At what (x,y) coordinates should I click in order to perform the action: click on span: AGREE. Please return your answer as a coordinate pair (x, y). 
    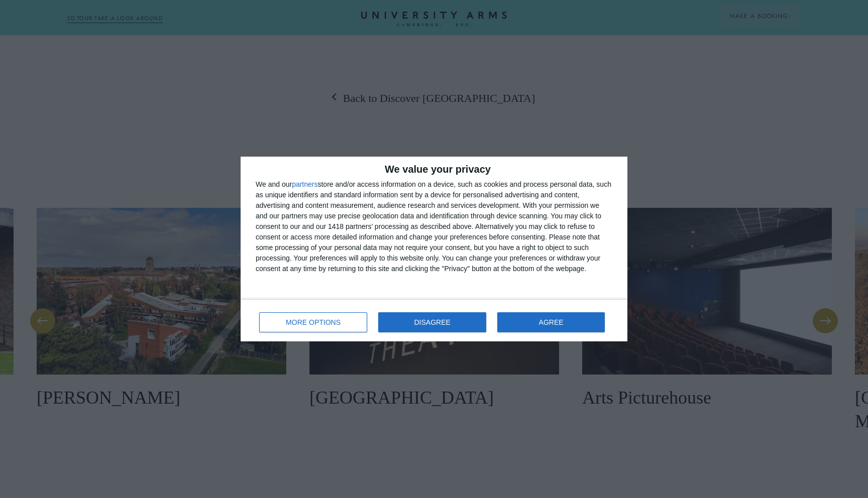
    Looking at the image, I should click on (551, 322).